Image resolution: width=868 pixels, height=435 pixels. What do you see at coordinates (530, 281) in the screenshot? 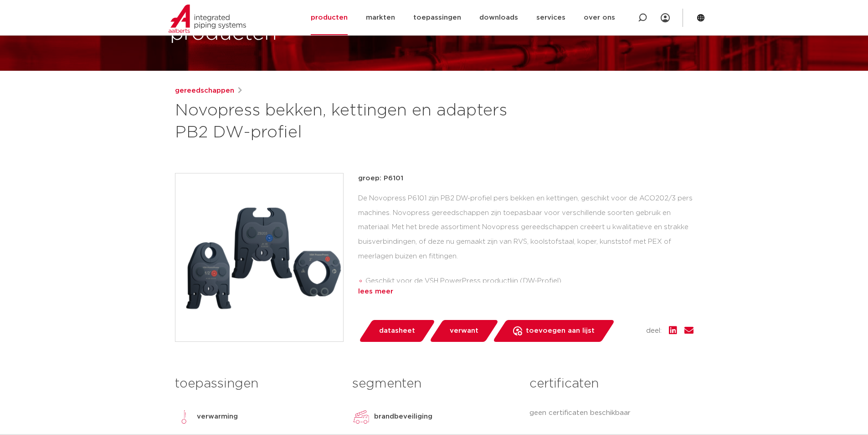
I see `li: Geschikt voor de VSH PowerPress productlijn (DW-Profiel)` at bounding box center [530, 281].